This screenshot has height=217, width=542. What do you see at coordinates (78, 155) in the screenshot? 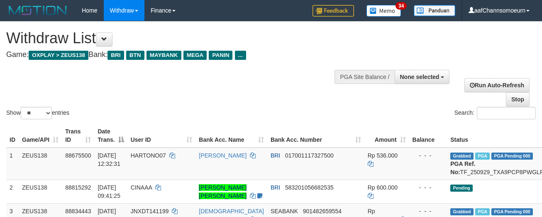
I see `span: 88675500` at bounding box center [78, 155].